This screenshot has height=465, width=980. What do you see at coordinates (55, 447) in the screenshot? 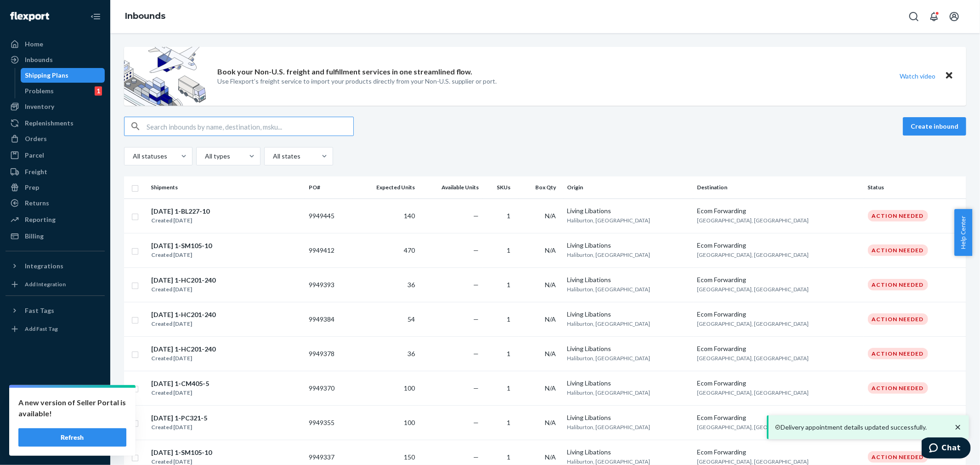
I see `button: Give Feedback` at bounding box center [55, 447].